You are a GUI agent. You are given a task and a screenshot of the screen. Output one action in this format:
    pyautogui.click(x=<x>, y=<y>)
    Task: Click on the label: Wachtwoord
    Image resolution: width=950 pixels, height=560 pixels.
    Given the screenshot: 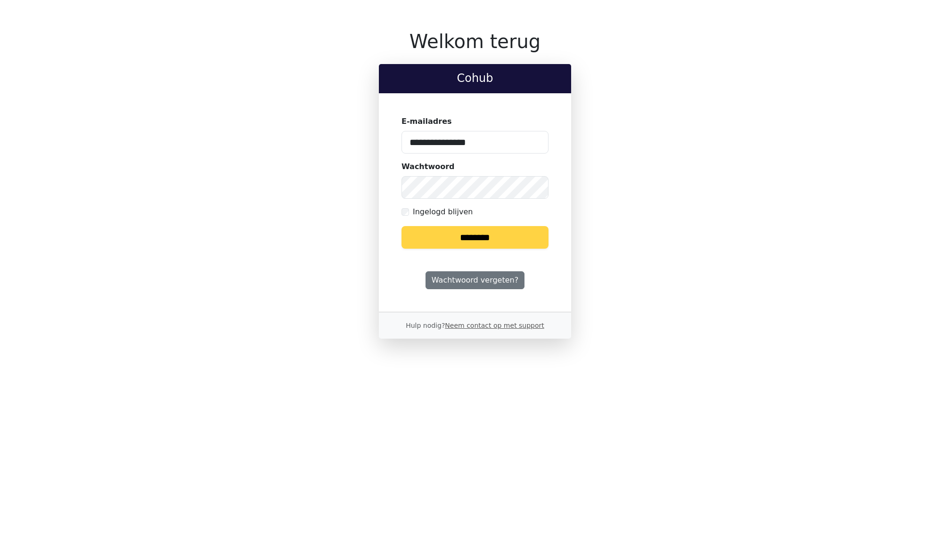 What is the action you would take?
    pyautogui.click(x=428, y=167)
    